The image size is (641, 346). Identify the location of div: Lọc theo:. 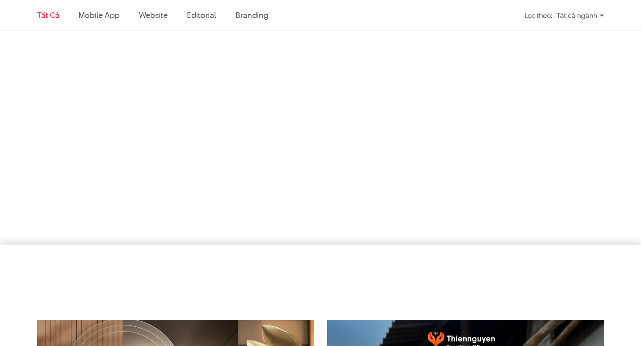
(538, 15).